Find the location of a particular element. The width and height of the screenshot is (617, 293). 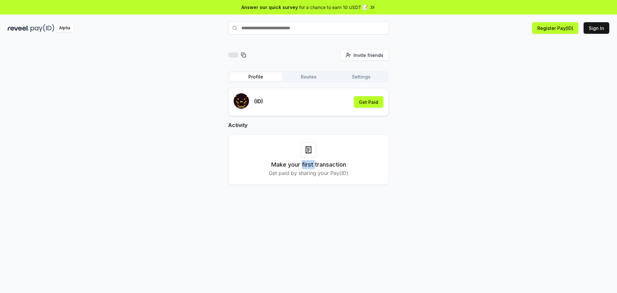

button: Settings is located at coordinates (361, 77).